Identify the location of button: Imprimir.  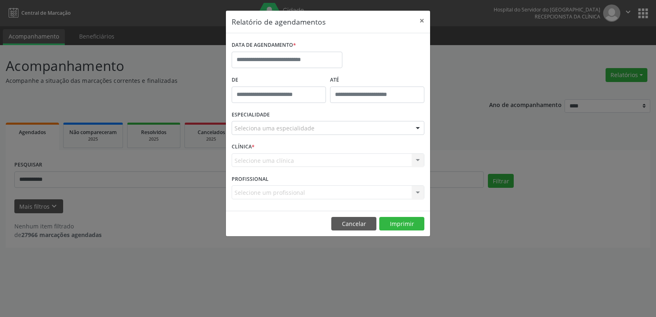
(402, 224).